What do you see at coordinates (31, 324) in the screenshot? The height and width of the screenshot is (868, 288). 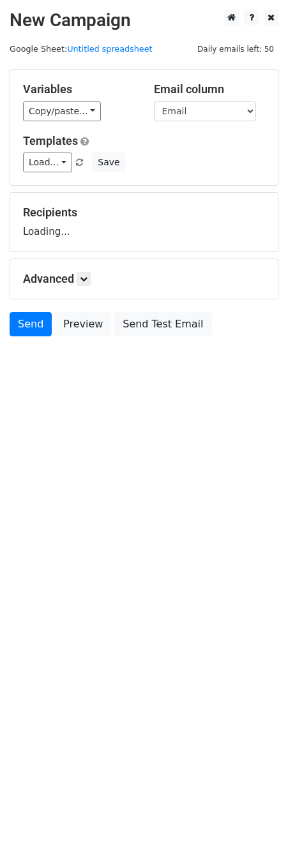 I see `a: Send` at bounding box center [31, 324].